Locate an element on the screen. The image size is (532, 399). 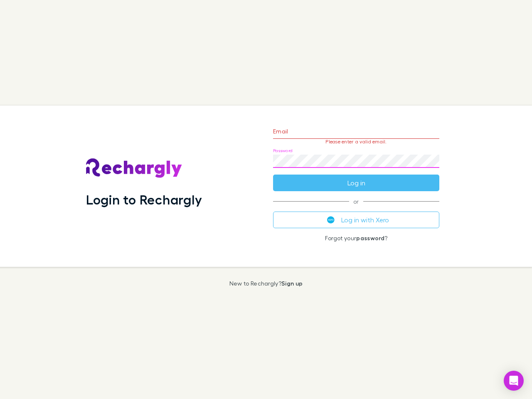
button: Log in with Xero is located at coordinates (357, 220).